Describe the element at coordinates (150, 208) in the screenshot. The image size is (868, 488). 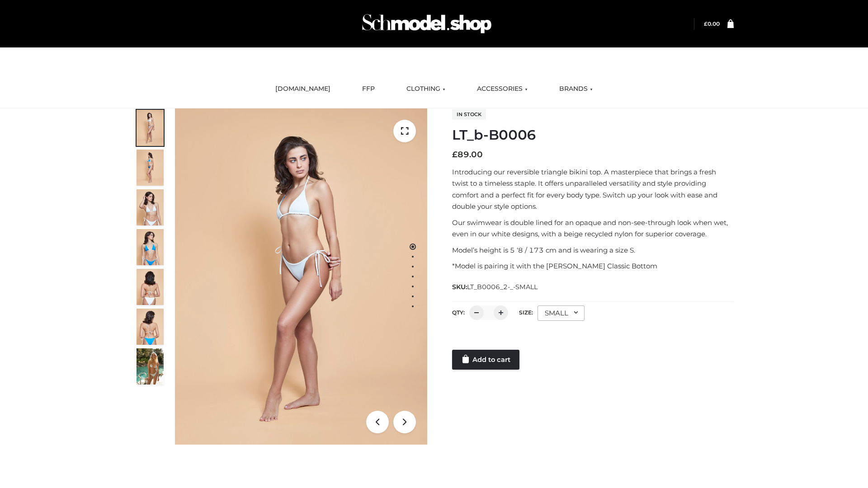
I see `img: ArielClassicBikiniTop_CloudNine_AzureSky_OW114ECO_3-scaled.jpg` at that location.